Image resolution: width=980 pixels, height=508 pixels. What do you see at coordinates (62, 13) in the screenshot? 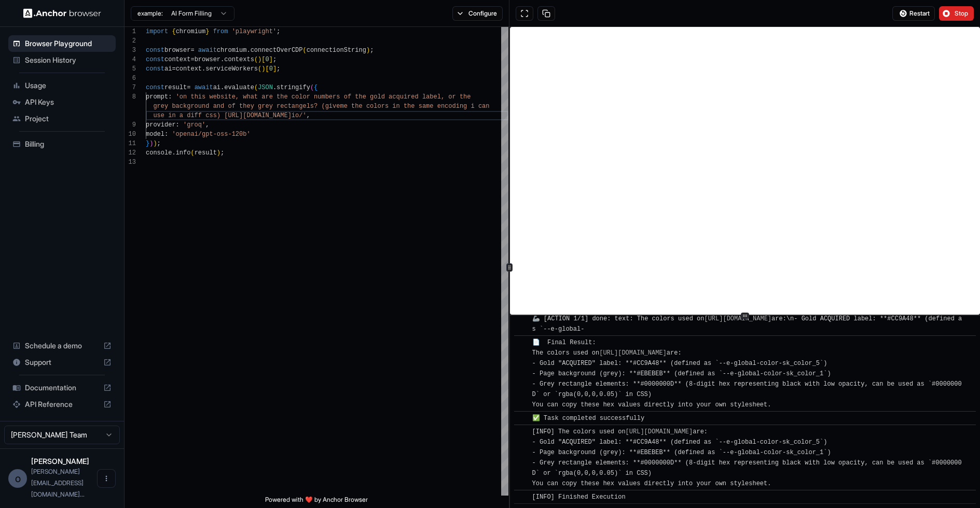
I see `img: Anchor Logo` at bounding box center [62, 13].